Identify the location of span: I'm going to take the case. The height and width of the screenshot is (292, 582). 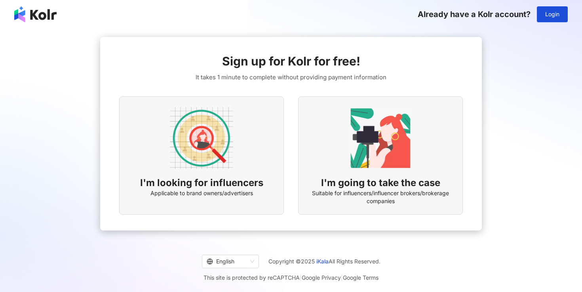
(381, 183).